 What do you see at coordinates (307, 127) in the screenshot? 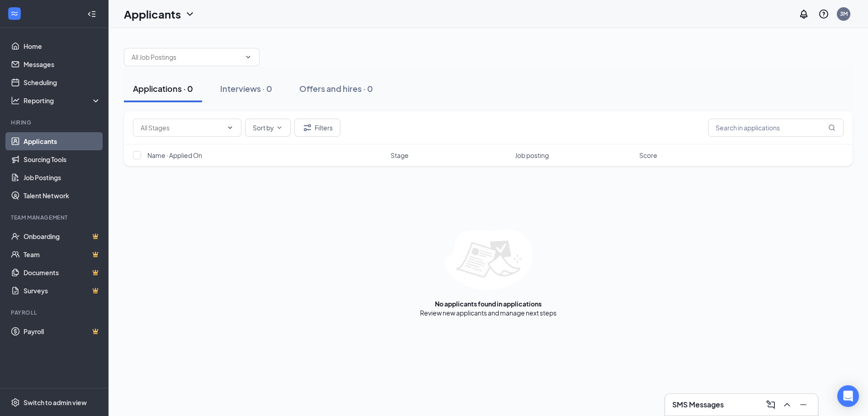
I see `svg: Filter` at bounding box center [307, 127].